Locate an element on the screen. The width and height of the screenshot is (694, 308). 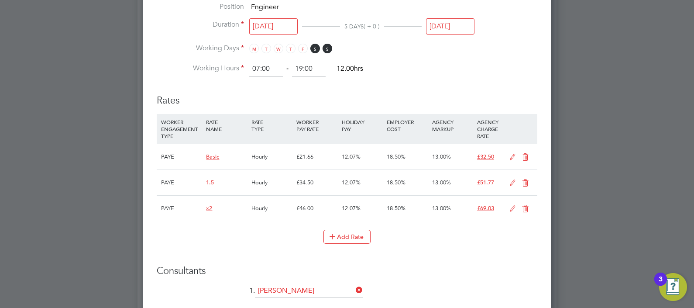
div: AGENCY CHARGE RATE is located at coordinates (489, 129).